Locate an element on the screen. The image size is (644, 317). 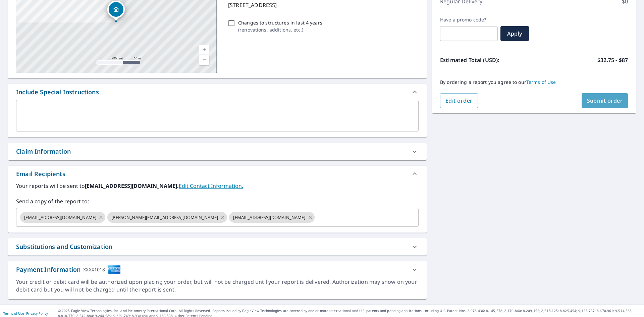
span: Submit order is located at coordinates (604, 101).